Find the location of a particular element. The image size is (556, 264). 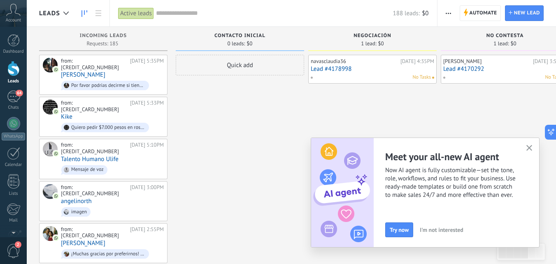

div: navasclaudia36 is located at coordinates (354, 61).